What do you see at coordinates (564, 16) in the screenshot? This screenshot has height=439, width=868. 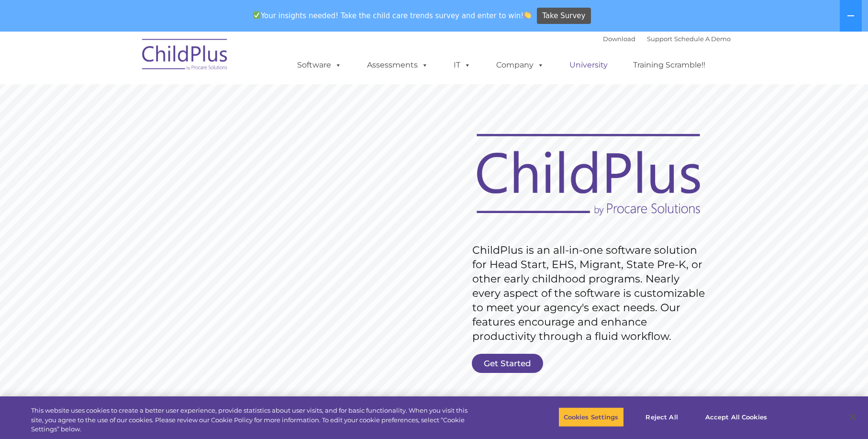 I see `a: Take Survey` at bounding box center [564, 16].